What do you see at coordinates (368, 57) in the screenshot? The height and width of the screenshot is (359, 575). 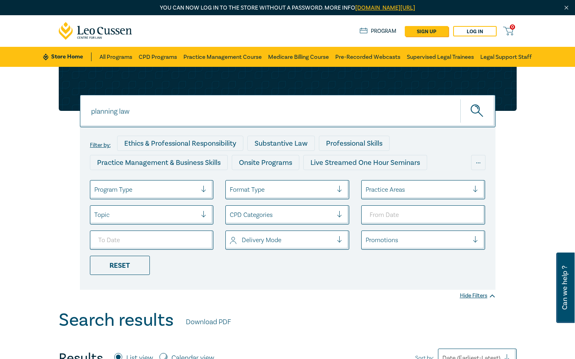 I see `a: Pre-Recorded Webcasts` at bounding box center [368, 57].